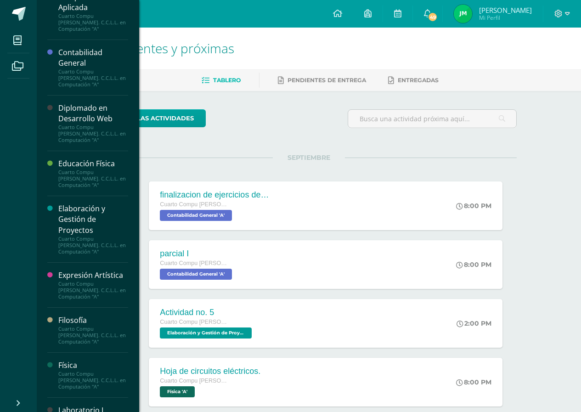  What do you see at coordinates (463, 14) in the screenshot?
I see `img: 456f60c5d55af7bedfd6d54b1a2965a1.png` at bounding box center [463, 14].